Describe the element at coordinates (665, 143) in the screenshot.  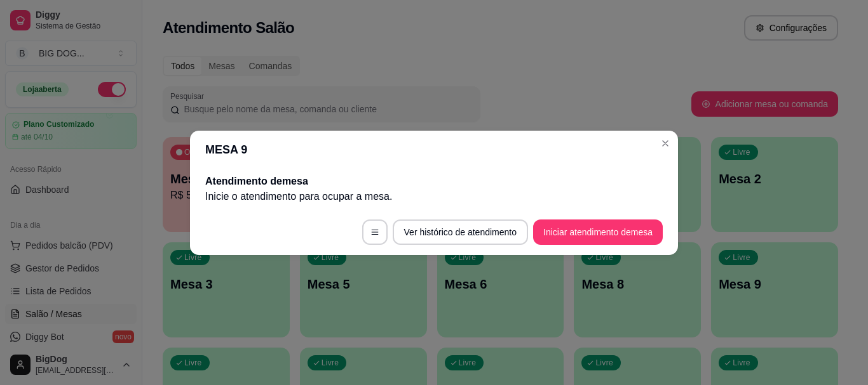
I see `button: Close` at that location.